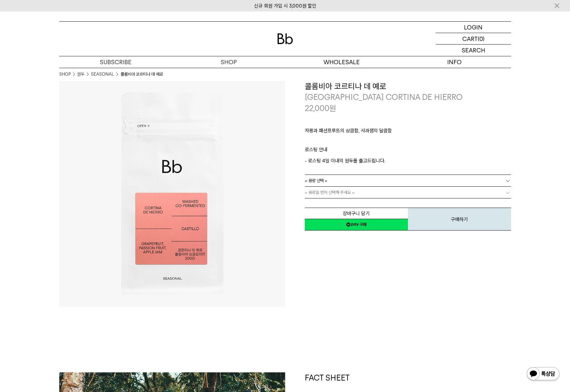 The width and height of the screenshot is (570, 392). Describe the element at coordinates (115, 62) in the screenshot. I see `p: SUBSCRIBE` at that location.